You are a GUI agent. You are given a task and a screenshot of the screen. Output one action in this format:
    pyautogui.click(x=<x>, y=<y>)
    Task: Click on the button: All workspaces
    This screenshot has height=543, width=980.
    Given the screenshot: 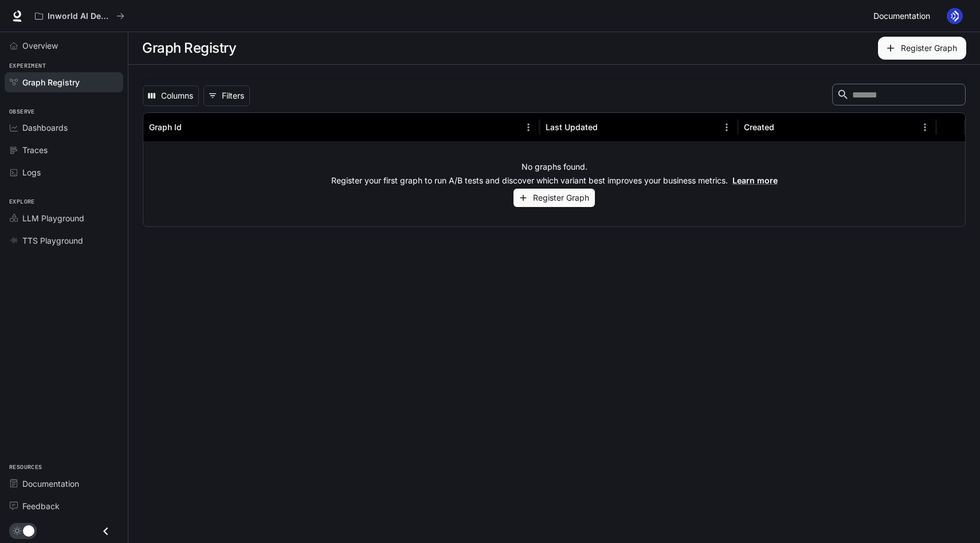 What is the action you would take?
    pyautogui.click(x=80, y=16)
    